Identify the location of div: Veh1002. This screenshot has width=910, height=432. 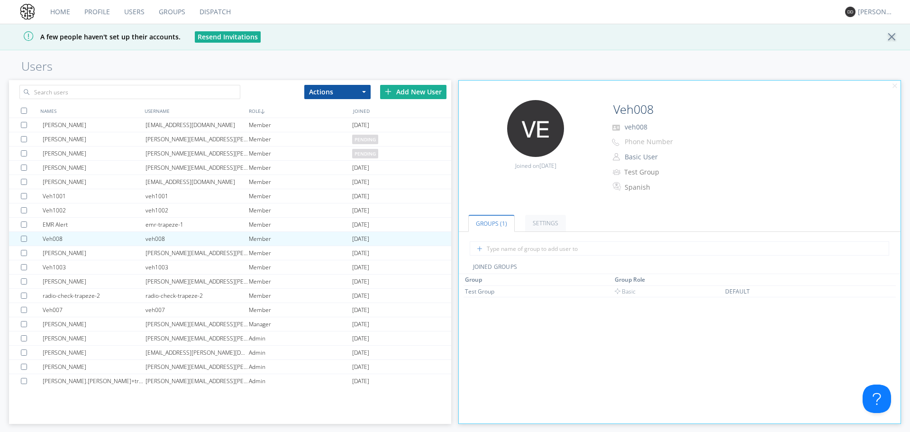
(94, 210).